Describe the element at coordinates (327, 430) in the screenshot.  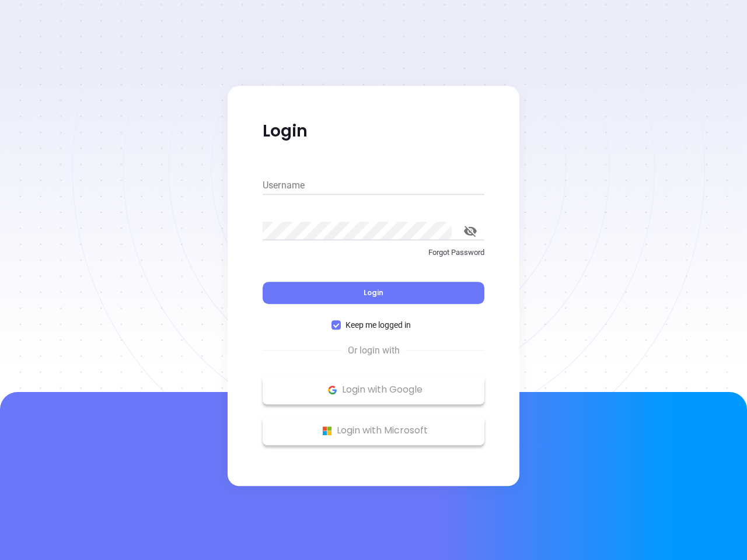
I see `img: Microsoft Logo` at that location.